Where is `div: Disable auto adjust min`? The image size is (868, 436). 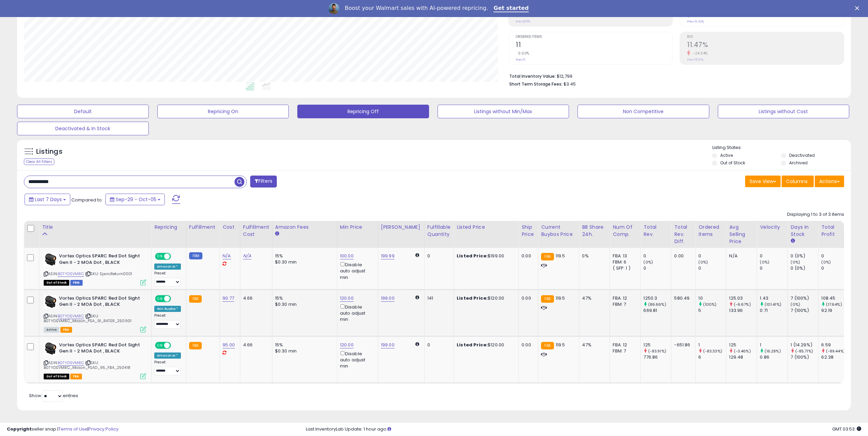
div: Disable auto adjust min is located at coordinates (357, 271).